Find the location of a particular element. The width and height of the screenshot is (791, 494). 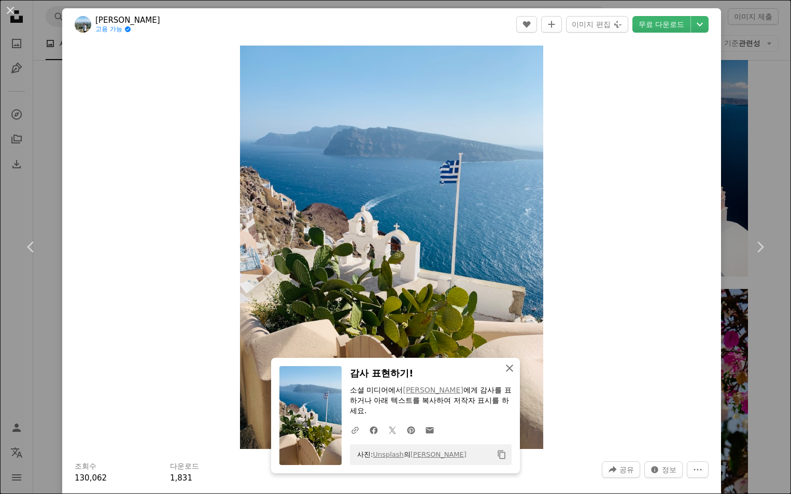

button: 이 이미지 확대 is located at coordinates (391, 247).